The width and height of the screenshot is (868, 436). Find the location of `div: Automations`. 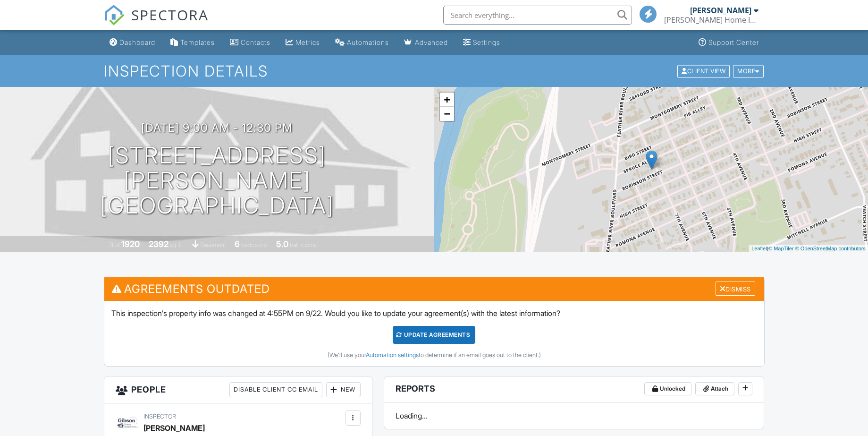

div: Automations is located at coordinates (367, 42).